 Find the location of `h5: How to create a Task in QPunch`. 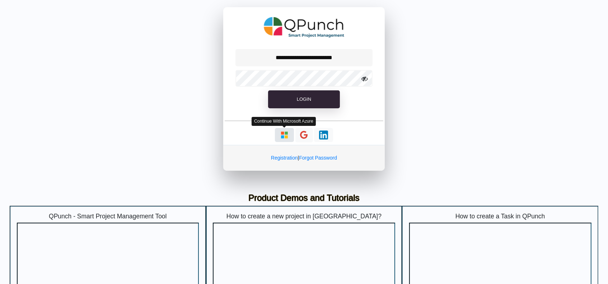

h5: How to create a Task in QPunch is located at coordinates (501, 217).